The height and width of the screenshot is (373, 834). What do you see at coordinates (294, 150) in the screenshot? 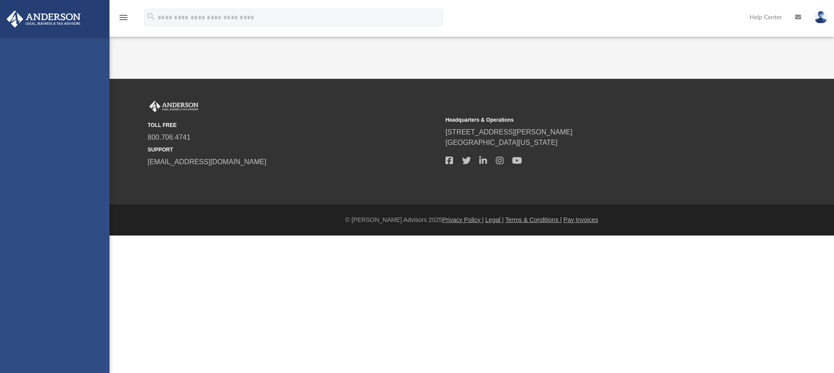
I see `small: SUPPORT` at bounding box center [294, 150].